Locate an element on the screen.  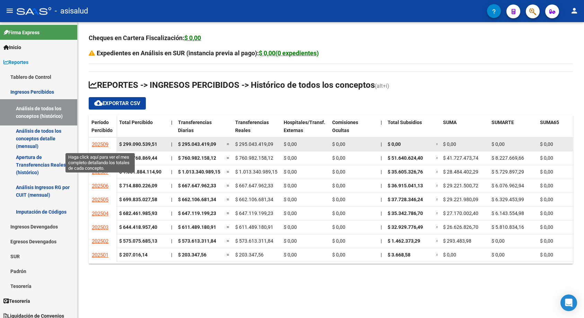
span: $ 29.221.500,72 is located at coordinates (460, 186).